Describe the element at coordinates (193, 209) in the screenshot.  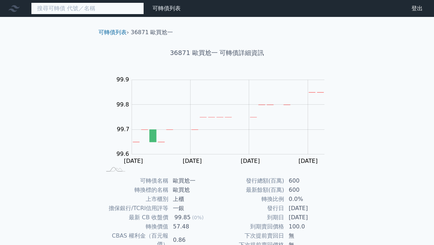
I see `td: 一銀` at that location.